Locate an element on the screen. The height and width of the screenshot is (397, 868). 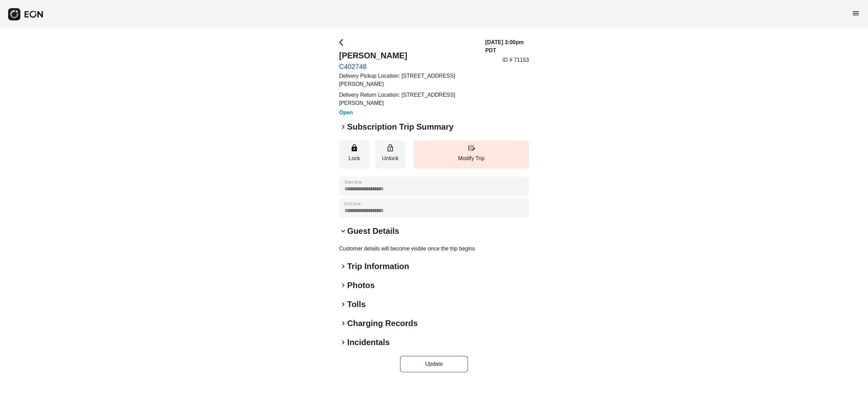
button: Unlock is located at coordinates (390, 154).